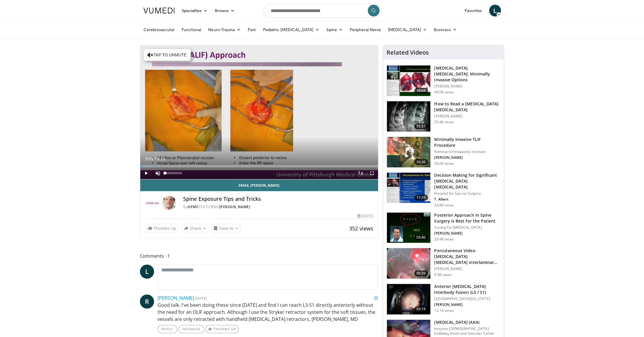 The image size is (644, 337). Describe the element at coordinates (445, 30) in the screenshot. I see `a: Business` at that location.